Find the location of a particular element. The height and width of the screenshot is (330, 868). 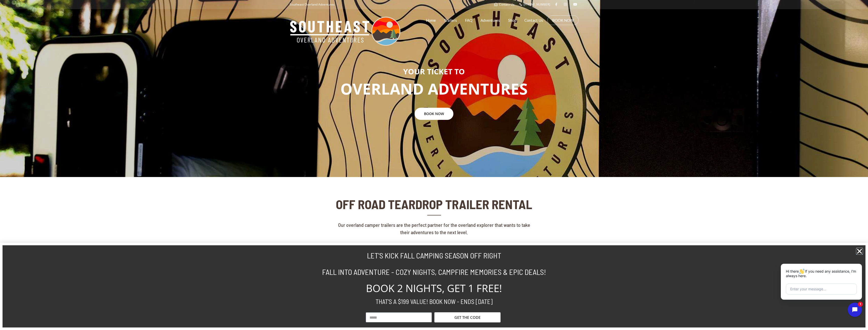

a: Trailers is located at coordinates (451, 20).